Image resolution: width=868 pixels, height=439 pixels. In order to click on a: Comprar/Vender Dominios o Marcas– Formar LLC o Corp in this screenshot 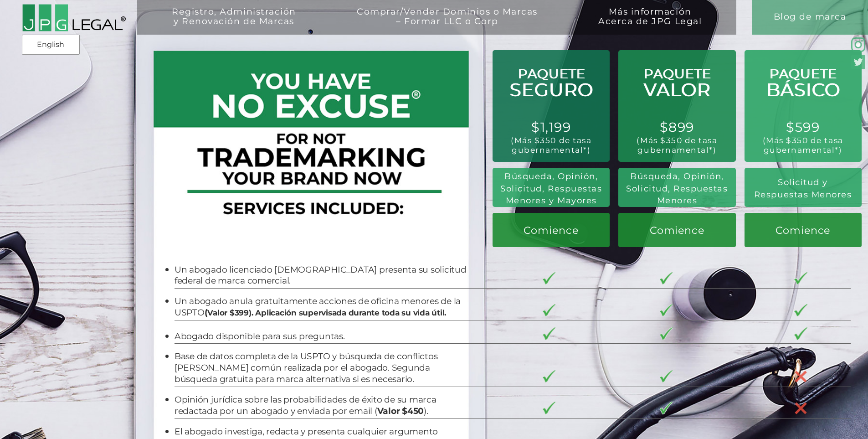, I will do `click(447, 24)`.